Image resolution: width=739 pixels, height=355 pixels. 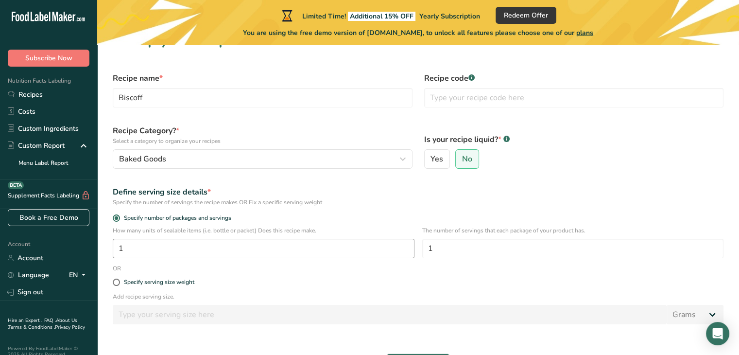 What do you see at coordinates (262, 135) in the screenshot?
I see `label: Recipe Category?` at bounding box center [262, 135].